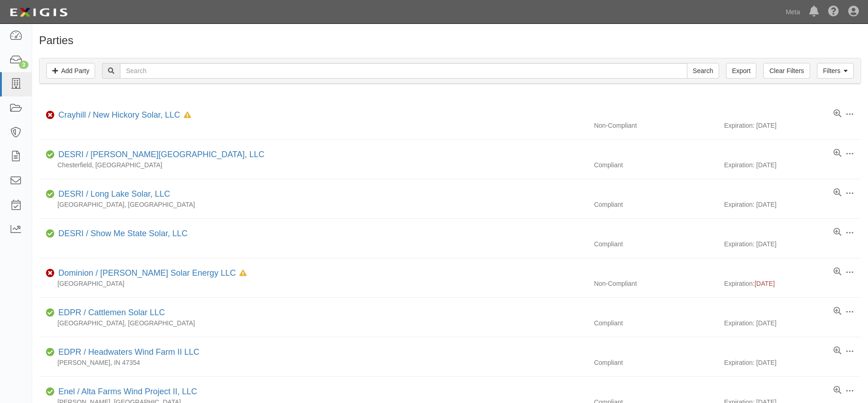 This screenshot has width=868, height=403. Describe the element at coordinates (114, 194) in the screenshot. I see `a: DESRI / Long Lake Solar, LLC` at that location.